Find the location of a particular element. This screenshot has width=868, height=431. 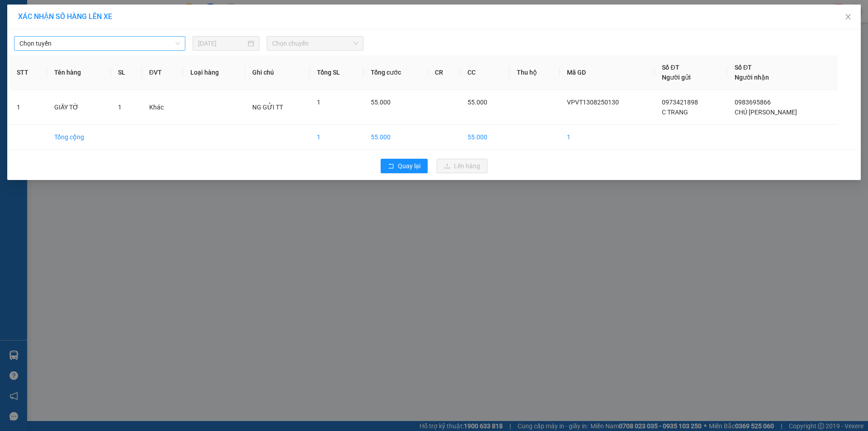

span: VPVT1308250130 is located at coordinates (593, 102).